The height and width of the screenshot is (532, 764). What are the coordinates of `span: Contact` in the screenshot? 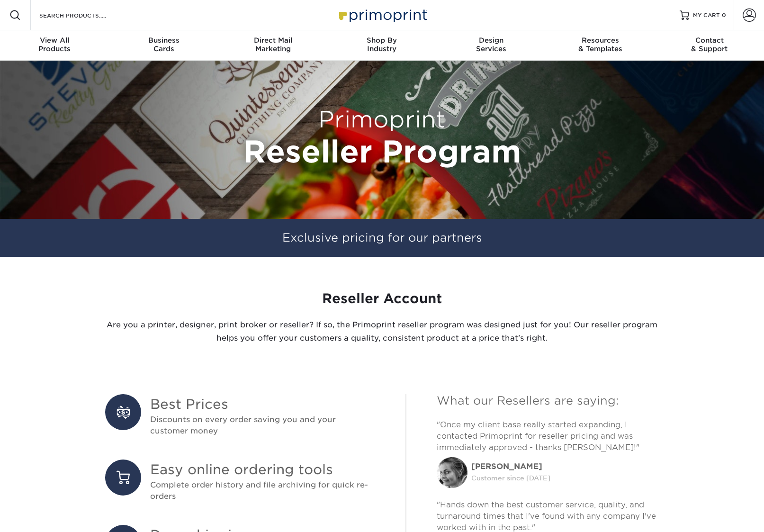 It's located at (709, 41).